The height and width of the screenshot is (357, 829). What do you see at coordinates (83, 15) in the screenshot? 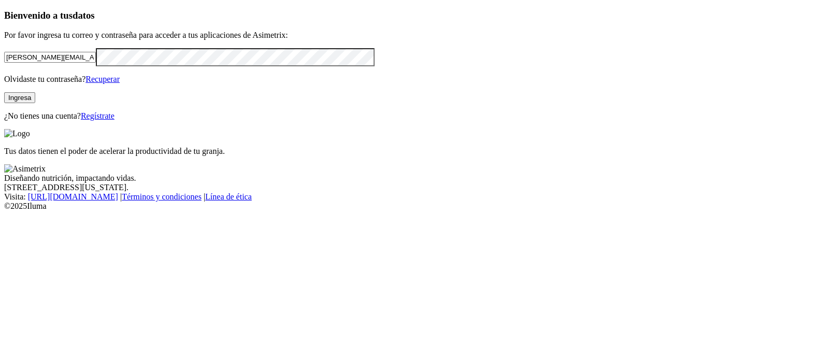
I see `span: datos` at bounding box center [83, 15].